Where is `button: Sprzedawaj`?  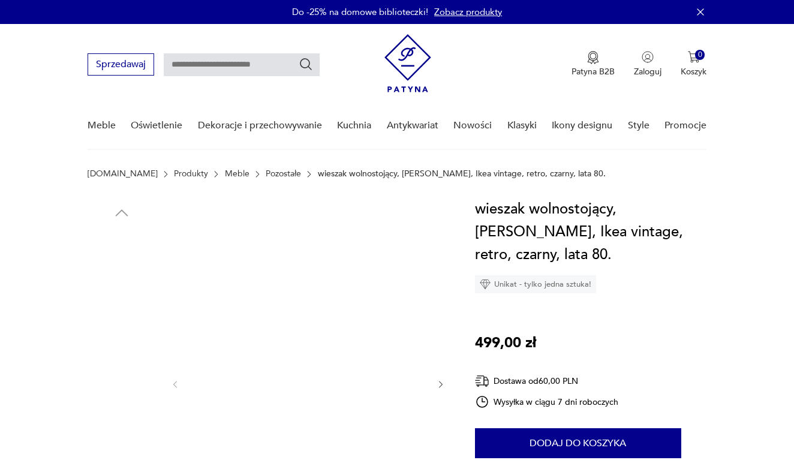
button: Sprzedawaj is located at coordinates (121, 64).